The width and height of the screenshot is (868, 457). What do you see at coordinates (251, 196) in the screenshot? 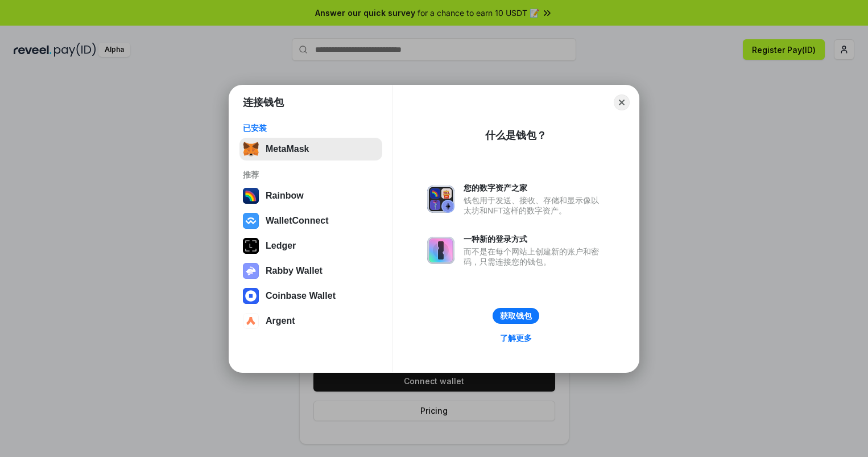
I see `img: svg+xml,%3Csvg%20width%3D%22120%22%20height%3D%22120%22%20viewBox%3D%220%200%20120%20120%22%20fil...` at bounding box center [251, 196].